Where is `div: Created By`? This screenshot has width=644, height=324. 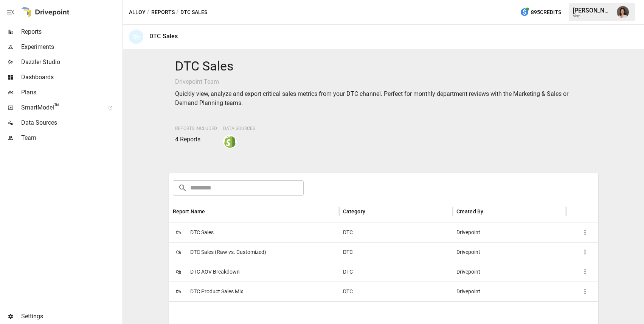
div: Created By is located at coordinates (470, 211).